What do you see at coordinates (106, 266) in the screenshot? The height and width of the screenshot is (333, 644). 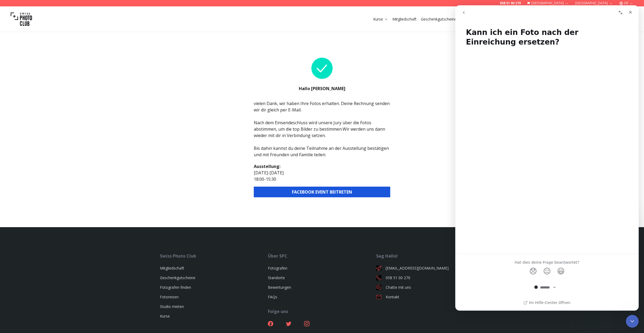 I see `span: smiley reaction` at bounding box center [106, 266].